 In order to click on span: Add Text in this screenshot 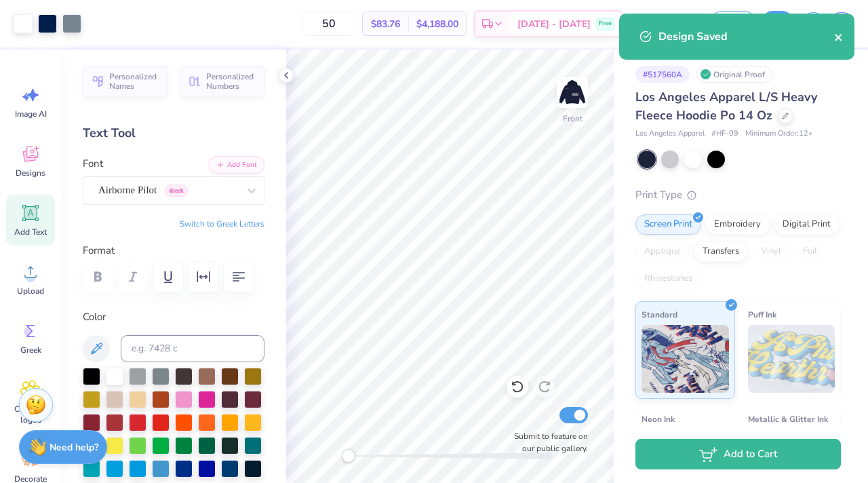, I will do `click(31, 232)`.